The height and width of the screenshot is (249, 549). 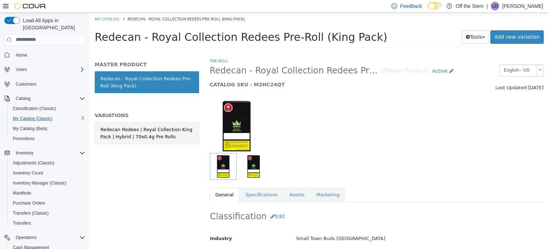 What do you see at coordinates (48, 163) in the screenshot?
I see `span: Adjustments (Classic)` at bounding box center [48, 163].